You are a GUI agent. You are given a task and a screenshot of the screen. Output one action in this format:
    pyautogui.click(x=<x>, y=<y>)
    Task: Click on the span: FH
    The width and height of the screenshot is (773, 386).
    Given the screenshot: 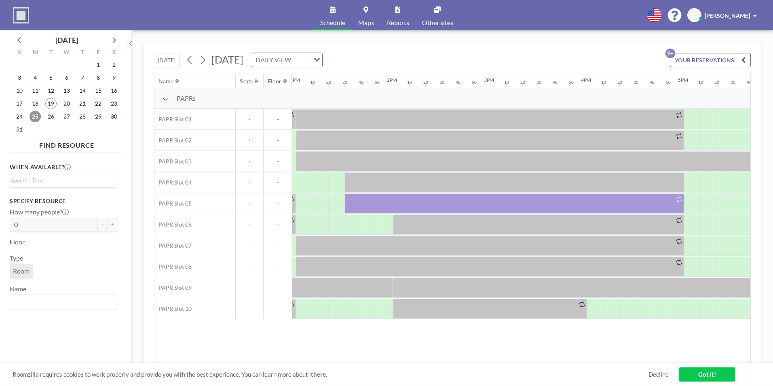 What is the action you would take?
    pyautogui.click(x=694, y=15)
    